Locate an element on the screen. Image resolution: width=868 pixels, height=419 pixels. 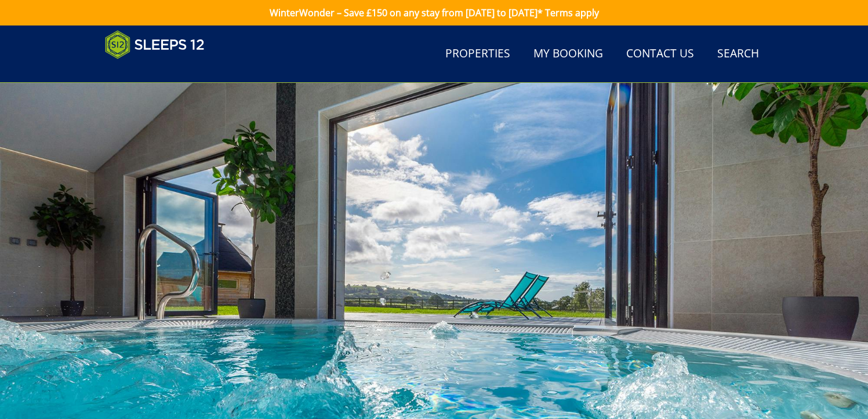
a: My Booking is located at coordinates (569, 54).